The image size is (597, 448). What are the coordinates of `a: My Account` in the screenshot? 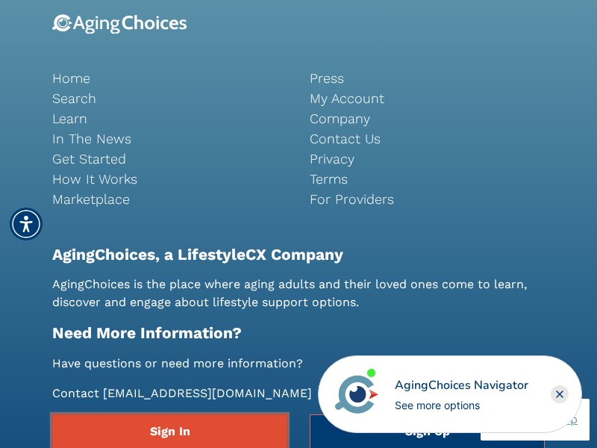 It's located at (427, 98).